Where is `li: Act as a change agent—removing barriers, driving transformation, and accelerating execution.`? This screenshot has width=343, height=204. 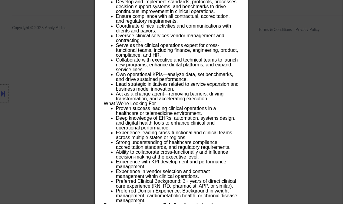 li: Act as a change agent—removing barriers, driving transformation, and accelerating execution. is located at coordinates (178, 96).